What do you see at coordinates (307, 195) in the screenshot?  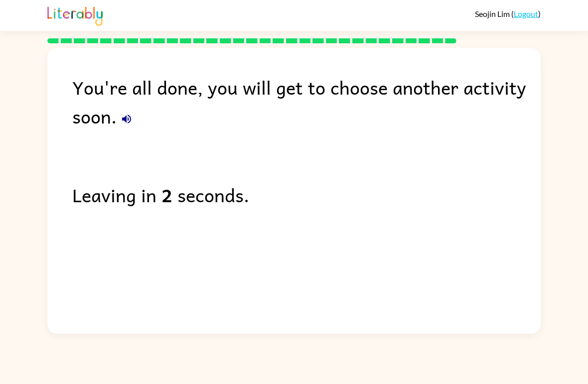 I see `div: Leaving in seconds.` at bounding box center [307, 195].